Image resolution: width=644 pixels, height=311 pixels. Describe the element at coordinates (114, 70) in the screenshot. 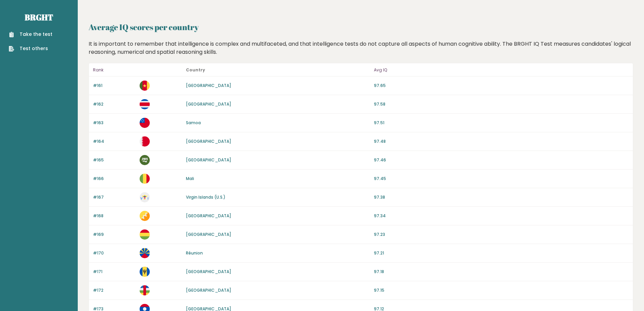

I see `p: Rank` at that location.